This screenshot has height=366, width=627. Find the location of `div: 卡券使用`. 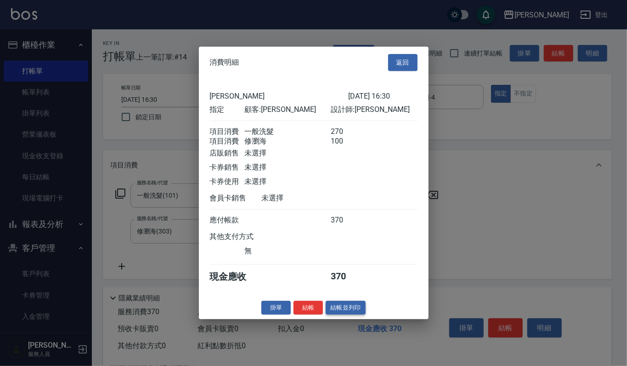

div: 卡券使用 is located at coordinates (227, 181).